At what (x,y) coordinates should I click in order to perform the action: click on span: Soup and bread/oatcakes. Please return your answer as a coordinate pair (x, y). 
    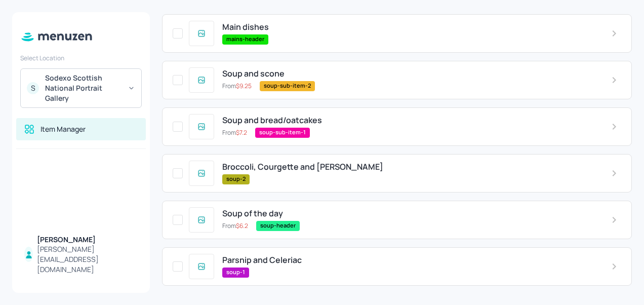
    Looking at the image, I should click on (272, 120).